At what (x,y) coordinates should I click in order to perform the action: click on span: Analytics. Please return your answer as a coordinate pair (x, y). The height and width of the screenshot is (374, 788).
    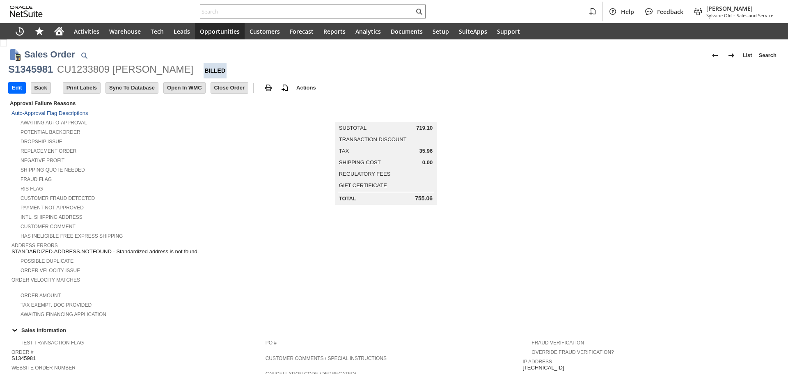
    Looking at the image, I should click on (368, 31).